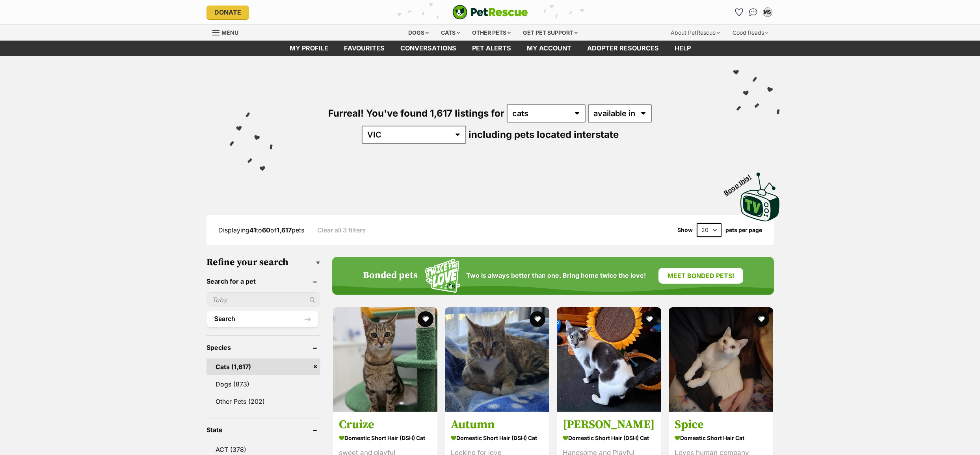 This screenshot has width=980, height=455. Describe the element at coordinates (550, 33) in the screenshot. I see `div: Get pet support` at that location.